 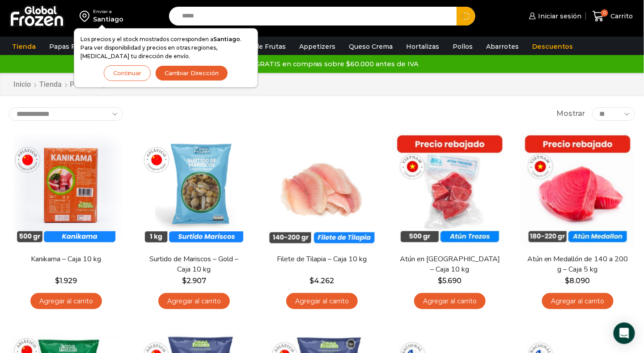 What do you see at coordinates (66, 114) in the screenshot?
I see `select: Pedido de la tienda` at bounding box center [66, 114].